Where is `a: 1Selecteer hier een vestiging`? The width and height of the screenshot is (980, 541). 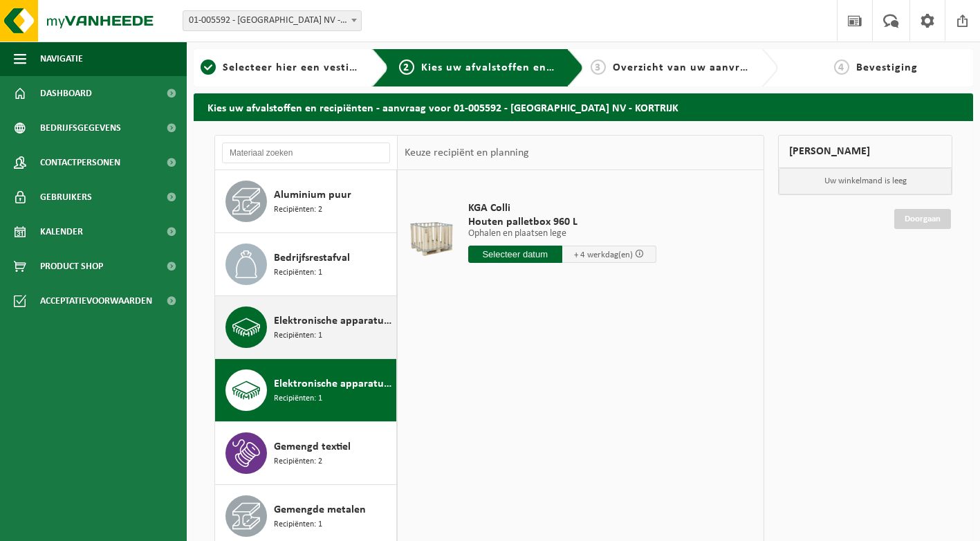 a: 1Selecteer hier een vestiging is located at coordinates (281, 68).